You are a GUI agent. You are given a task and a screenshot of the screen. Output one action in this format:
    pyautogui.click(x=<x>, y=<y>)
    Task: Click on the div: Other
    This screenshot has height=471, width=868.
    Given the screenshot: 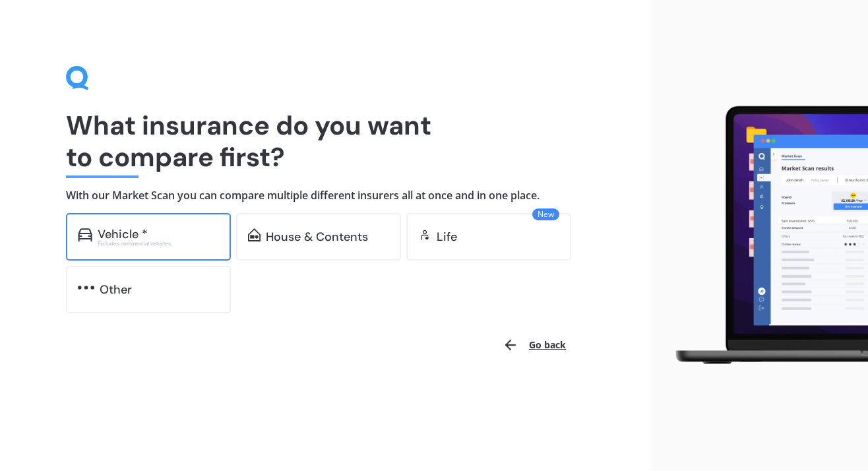 What is the action you would take?
    pyautogui.click(x=116, y=290)
    